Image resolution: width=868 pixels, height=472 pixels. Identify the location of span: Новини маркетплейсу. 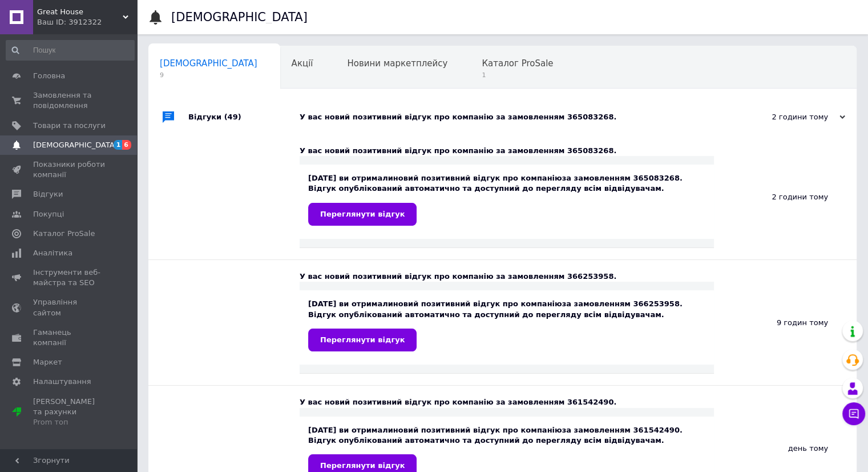
(397, 63).